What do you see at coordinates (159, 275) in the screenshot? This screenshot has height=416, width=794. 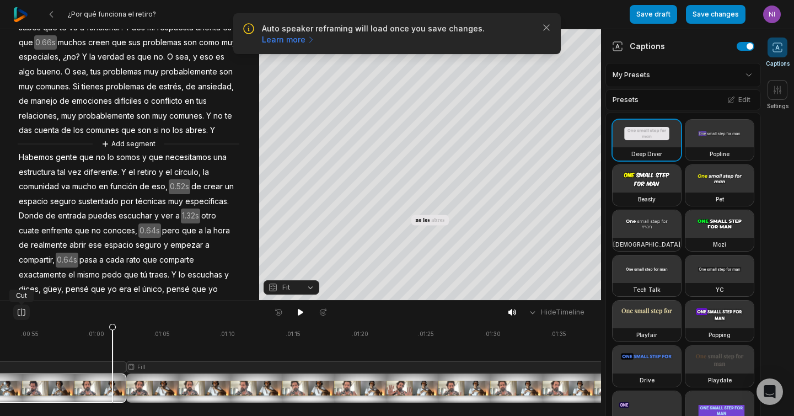 I see `span: traes.` at bounding box center [159, 275].